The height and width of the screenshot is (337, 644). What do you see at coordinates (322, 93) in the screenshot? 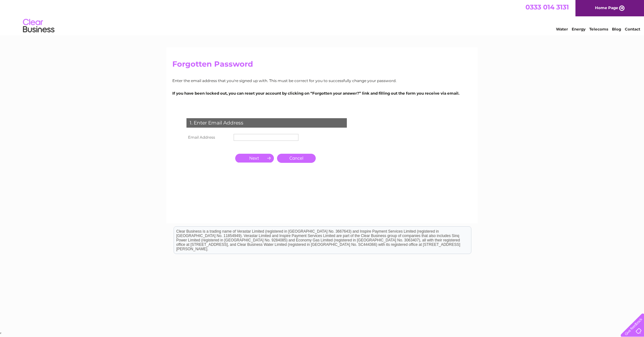
I see `p: If you have been locked out, you can reset your account by clicking on “Forgotten your answer?” l...` at bounding box center [322, 93].